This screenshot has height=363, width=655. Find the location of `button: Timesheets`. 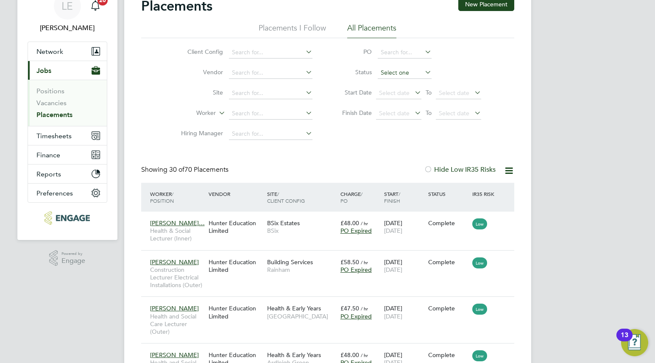

button: Timesheets is located at coordinates (67, 136).